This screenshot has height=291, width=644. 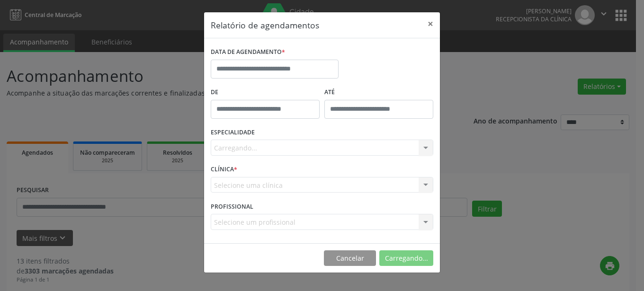 What do you see at coordinates (265, 92) in the screenshot?
I see `label: De` at bounding box center [265, 92].